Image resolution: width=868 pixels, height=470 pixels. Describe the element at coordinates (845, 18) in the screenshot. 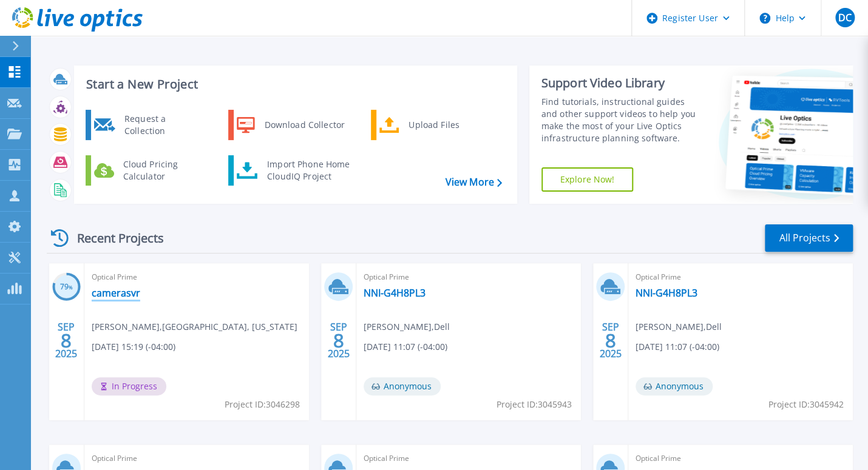

I see `span: DC` at that location.